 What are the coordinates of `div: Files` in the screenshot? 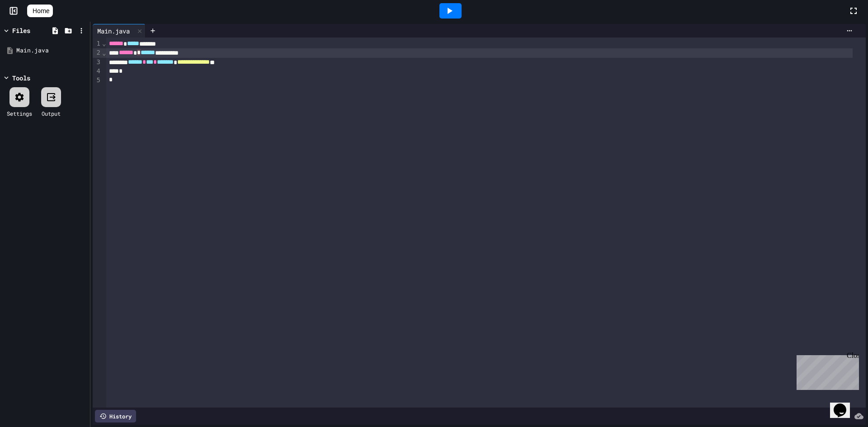 It's located at (22, 30).